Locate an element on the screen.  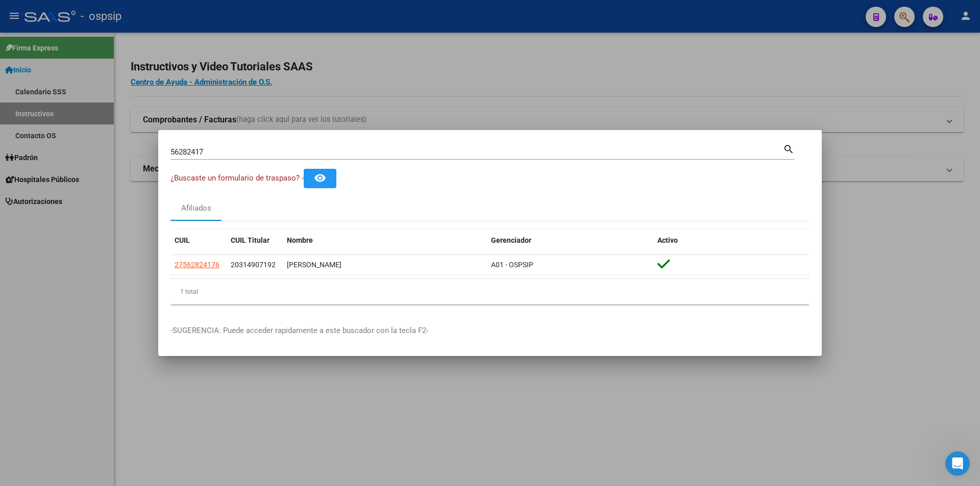
span: 27562824176 is located at coordinates (197, 265).